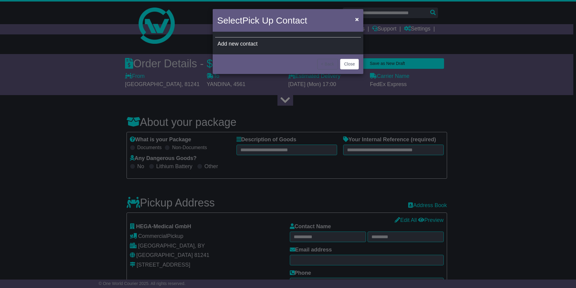  What do you see at coordinates (258, 20) in the screenshot?
I see `span: Pick Up` at bounding box center [258, 20].